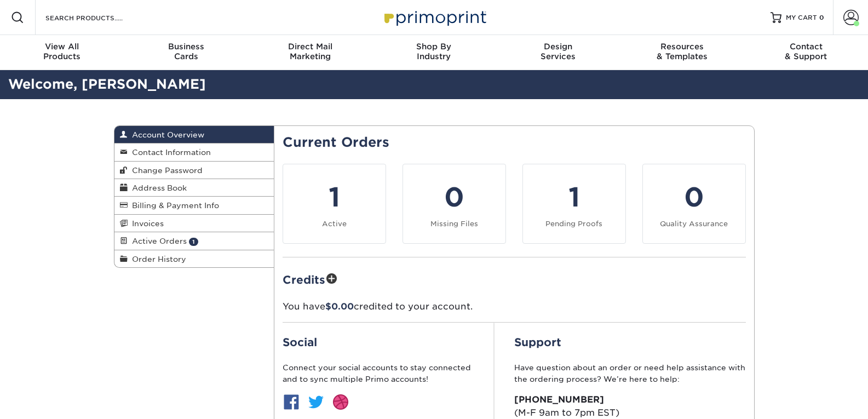  What do you see at coordinates (194, 205) in the screenshot?
I see `a: Billing & Payment Info` at bounding box center [194, 205].